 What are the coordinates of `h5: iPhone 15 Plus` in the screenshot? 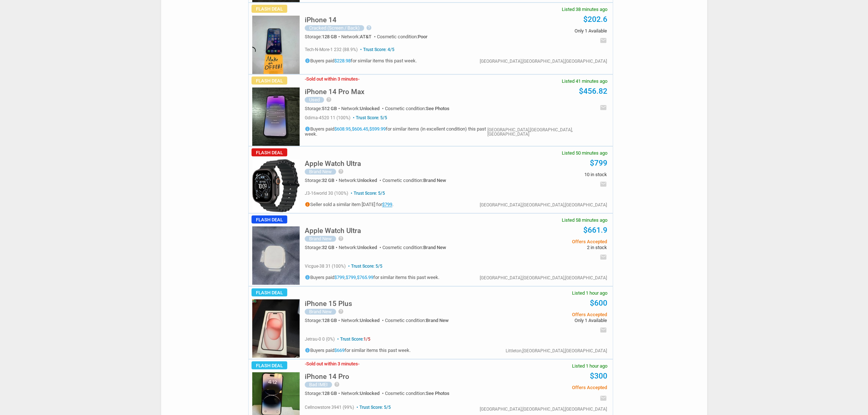 It's located at (328, 304).